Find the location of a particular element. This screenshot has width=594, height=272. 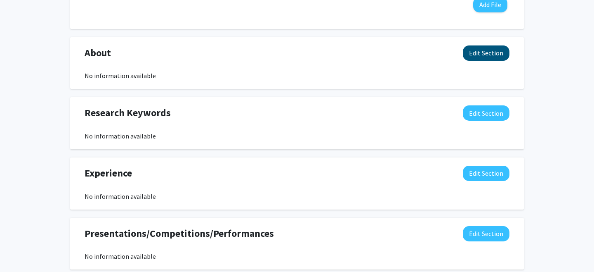

button: Edit Research Keywords is located at coordinates (486, 113).